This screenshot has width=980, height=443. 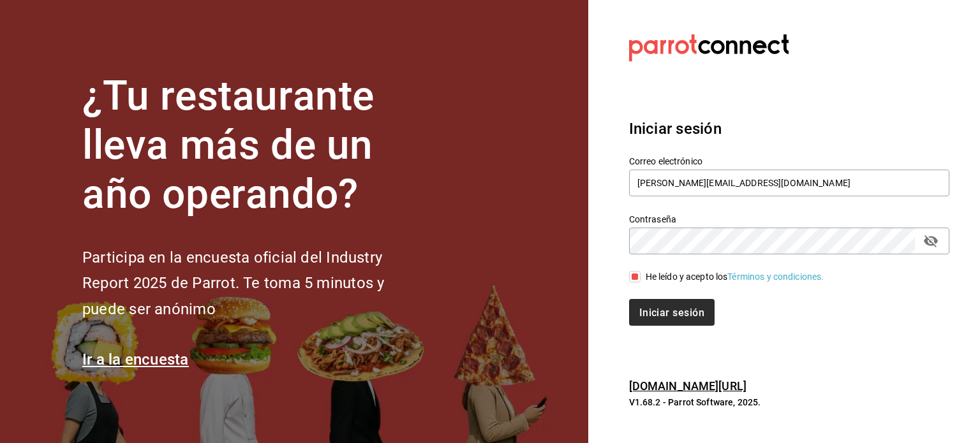 I want to click on font: V1.68.2 - Parrot Software, 2025., so click(x=695, y=403).